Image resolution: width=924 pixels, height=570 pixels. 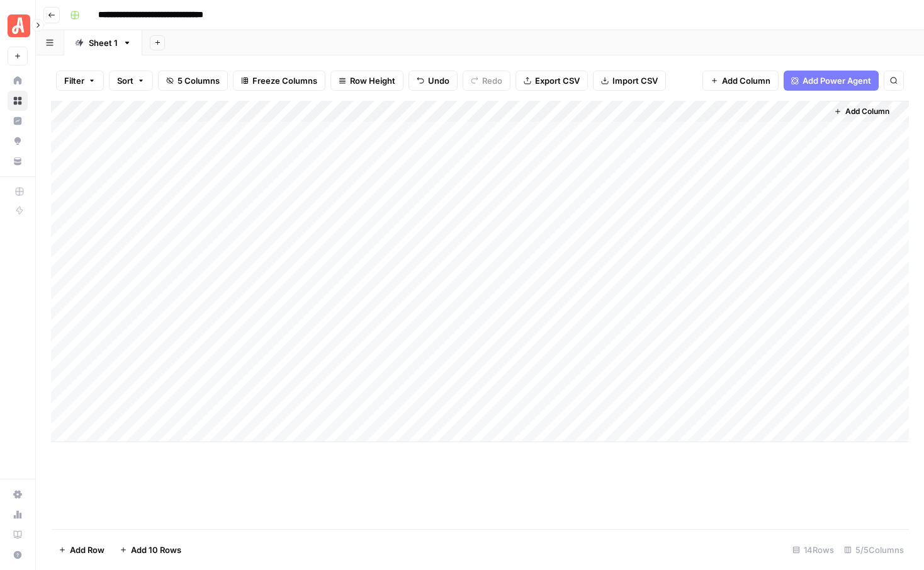 What do you see at coordinates (874, 551) in the screenshot?
I see `div: 5/5 Columns` at bounding box center [874, 551].